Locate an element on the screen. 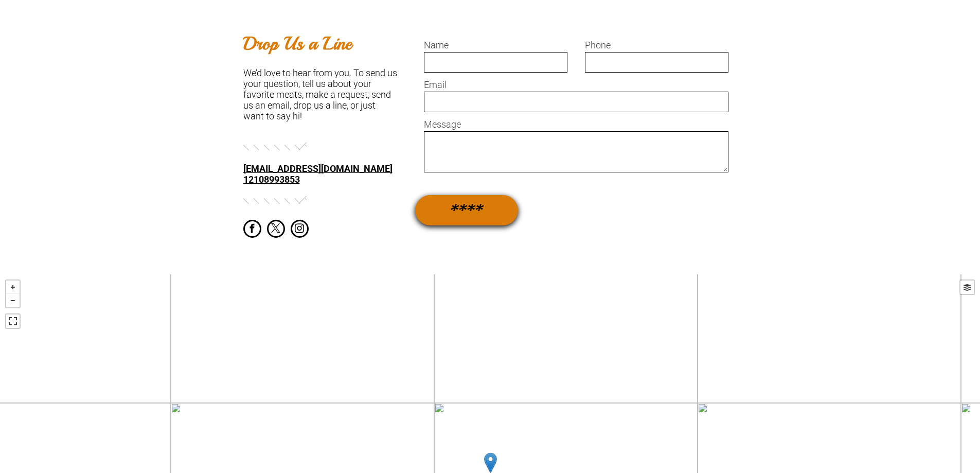  b: Drop Us a Line is located at coordinates (297, 44).